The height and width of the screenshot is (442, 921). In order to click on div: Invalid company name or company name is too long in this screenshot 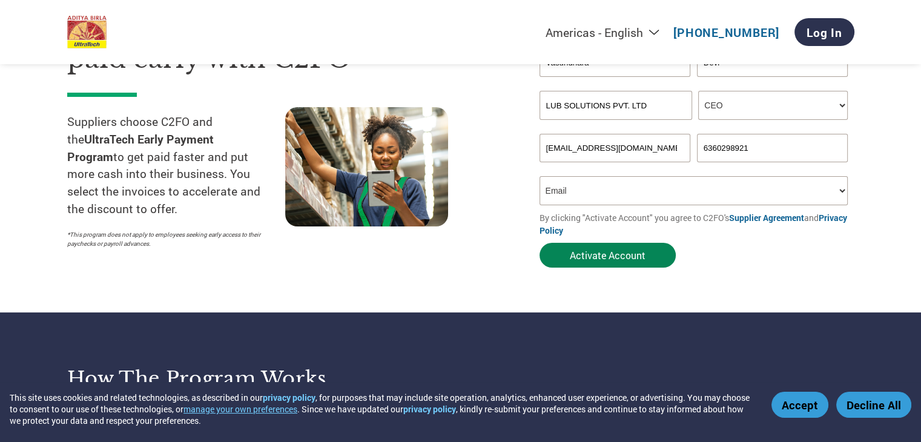, I will do `click(694, 125)`.